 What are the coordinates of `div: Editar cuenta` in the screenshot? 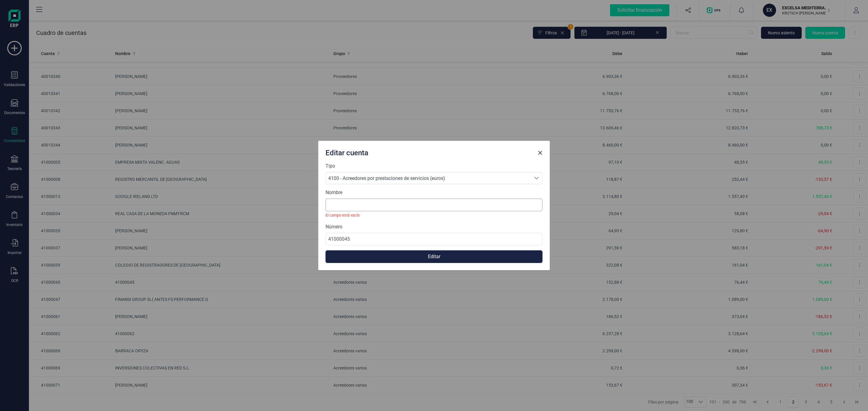 It's located at (430, 152).